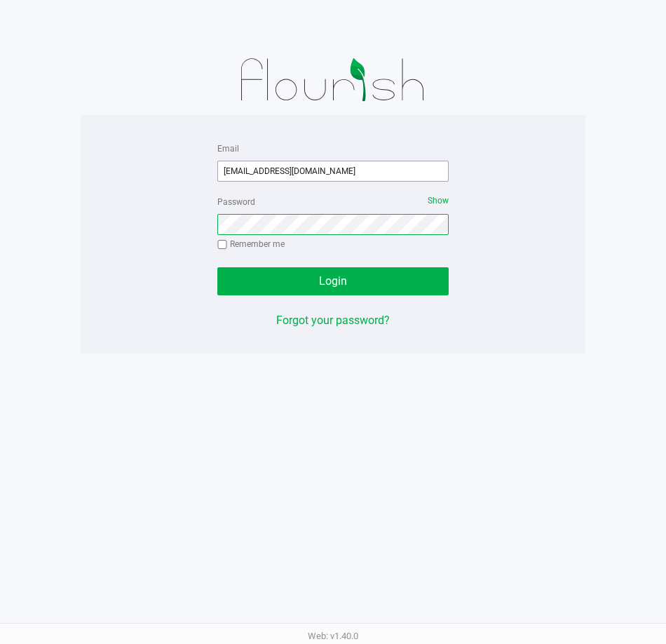  I want to click on label: Remember me, so click(251, 244).